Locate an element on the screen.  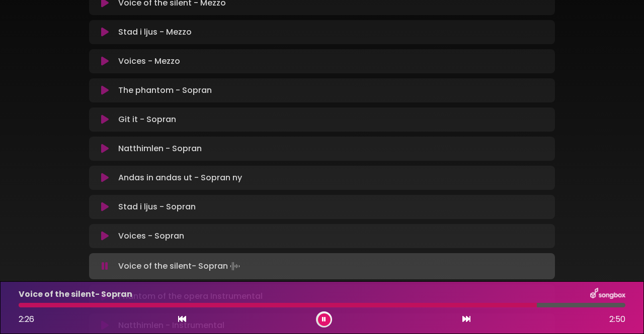
span: 2:26 is located at coordinates (26, 319).